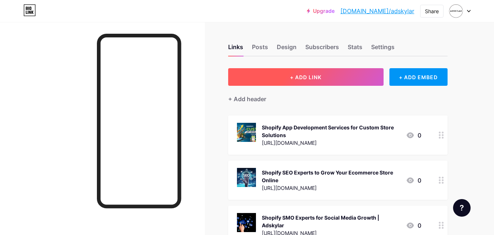 This screenshot has width=494, height=235. Describe the element at coordinates (456, 11) in the screenshot. I see `img: adskylar` at that location.